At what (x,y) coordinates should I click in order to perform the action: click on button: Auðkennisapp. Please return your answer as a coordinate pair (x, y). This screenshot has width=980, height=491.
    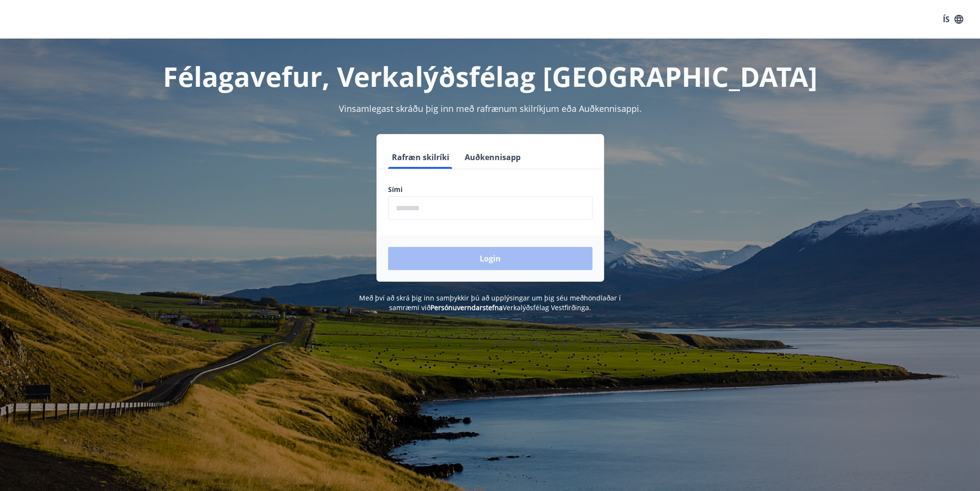
    Looking at the image, I should click on (493, 157).